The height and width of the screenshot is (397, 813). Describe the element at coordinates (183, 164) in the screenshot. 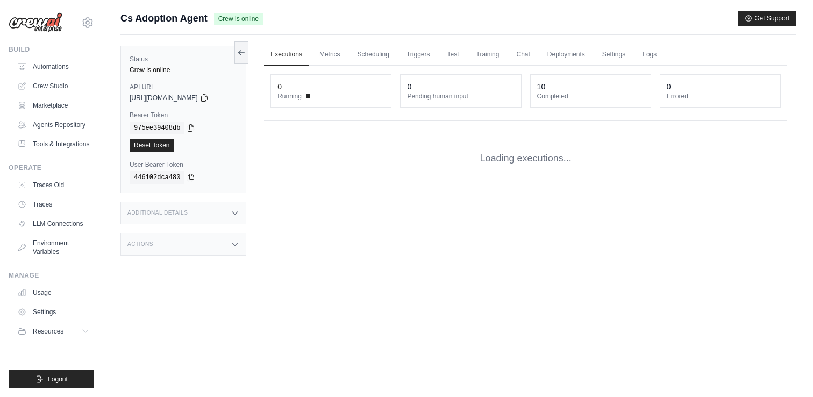

I see `label: User Bearer Token` at that location.